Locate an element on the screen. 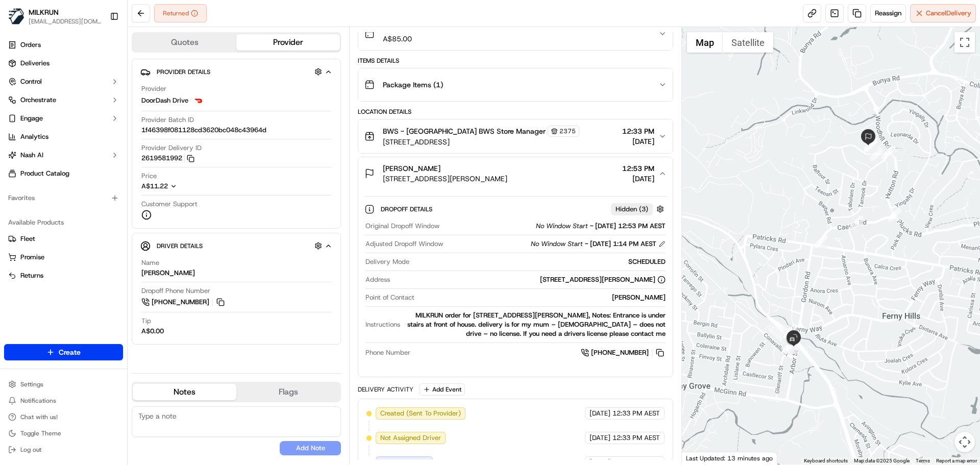  span: DoorDash Drive is located at coordinates (165, 101).